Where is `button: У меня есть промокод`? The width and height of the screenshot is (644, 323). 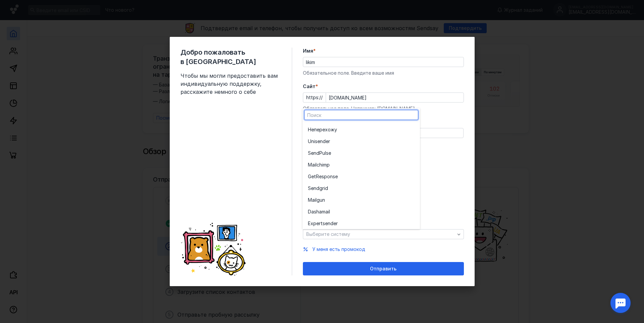 button: У меня есть промокод is located at coordinates (339, 250).